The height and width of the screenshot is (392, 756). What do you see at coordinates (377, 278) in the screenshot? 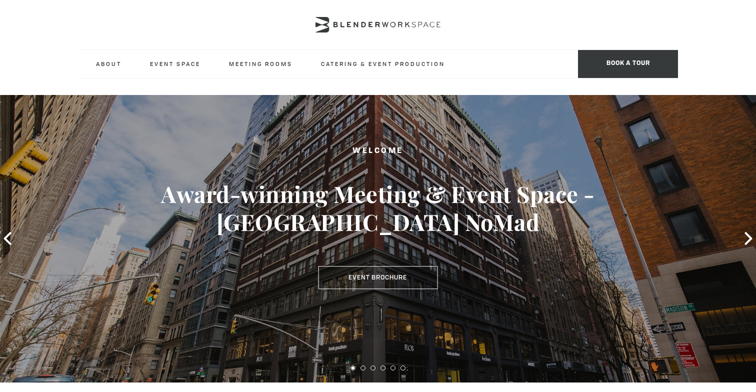
I see `a: Event Brochure` at bounding box center [377, 278].